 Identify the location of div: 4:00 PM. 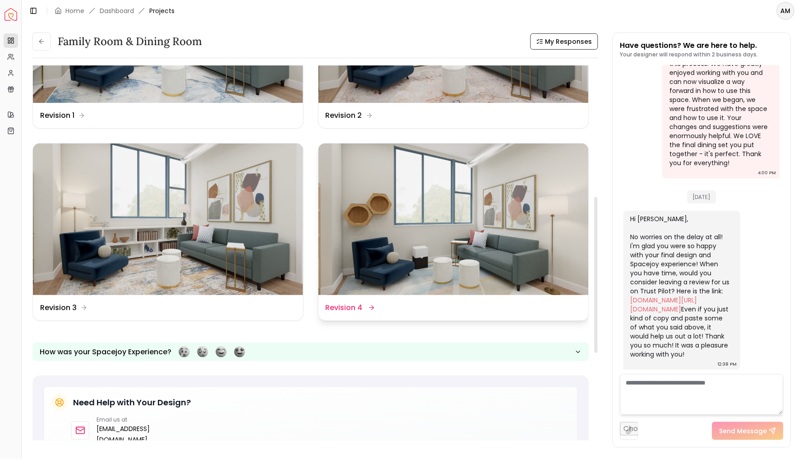
(767, 173).